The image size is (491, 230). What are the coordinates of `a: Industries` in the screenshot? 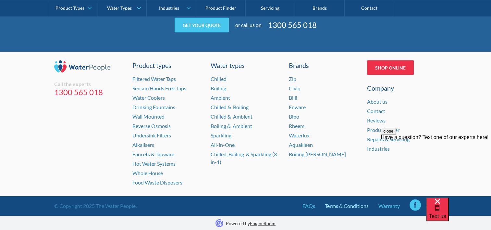 It's located at (378, 148).